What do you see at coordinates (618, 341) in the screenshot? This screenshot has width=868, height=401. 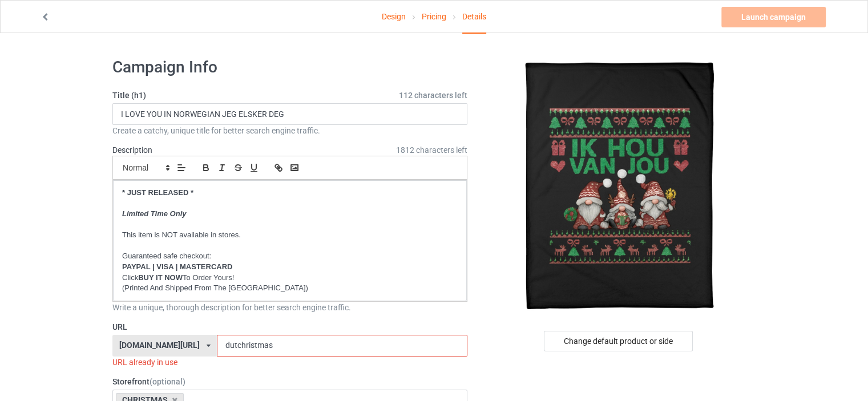 I see `div: Change default product or side` at bounding box center [618, 341].